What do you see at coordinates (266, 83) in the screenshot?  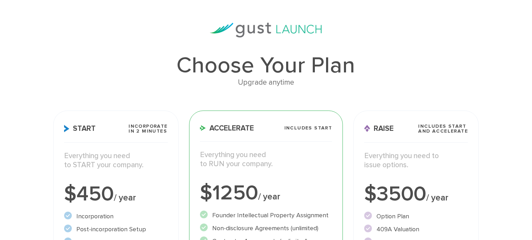 I see `div: Upgrade anytime` at bounding box center [266, 83].